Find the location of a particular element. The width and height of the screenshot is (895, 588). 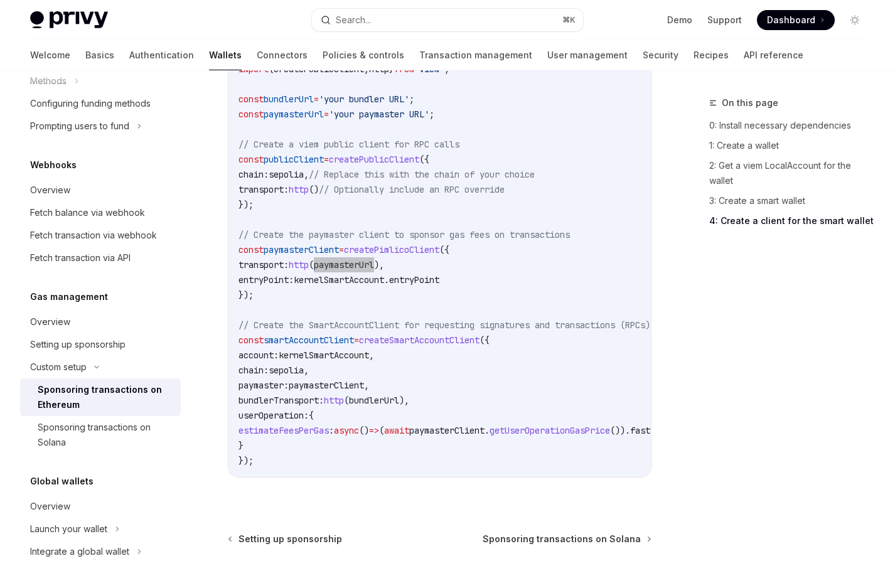

span: userOperation: is located at coordinates (274, 415).